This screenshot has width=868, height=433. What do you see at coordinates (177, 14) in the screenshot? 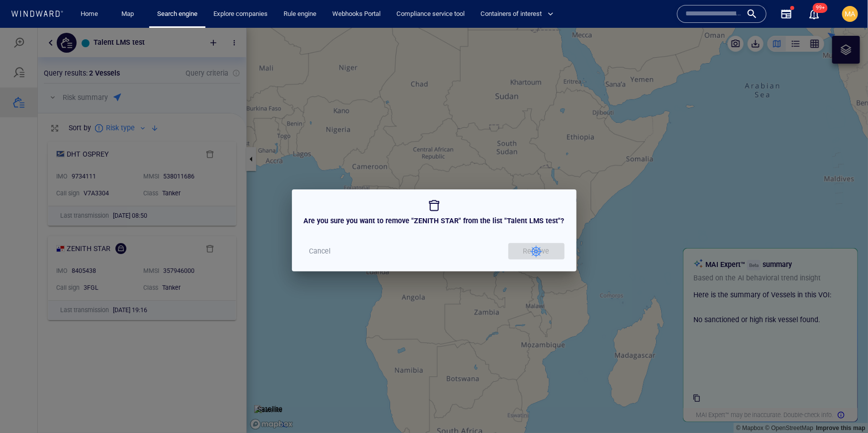
I see `a: Search engine` at bounding box center [177, 14].